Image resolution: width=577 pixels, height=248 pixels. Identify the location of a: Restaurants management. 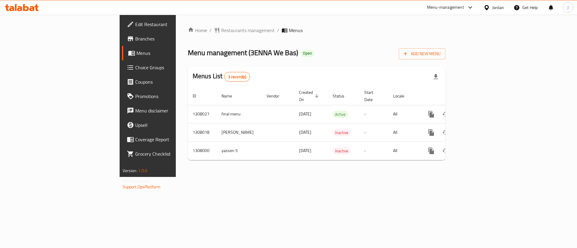
(244, 30).